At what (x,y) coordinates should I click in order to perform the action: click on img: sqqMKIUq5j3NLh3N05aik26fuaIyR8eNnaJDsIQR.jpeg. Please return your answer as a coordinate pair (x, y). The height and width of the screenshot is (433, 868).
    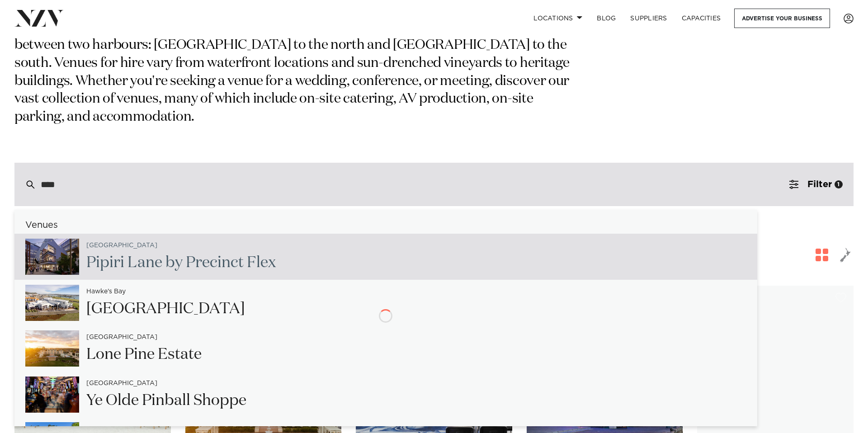
    Looking at the image, I should click on (52, 303).